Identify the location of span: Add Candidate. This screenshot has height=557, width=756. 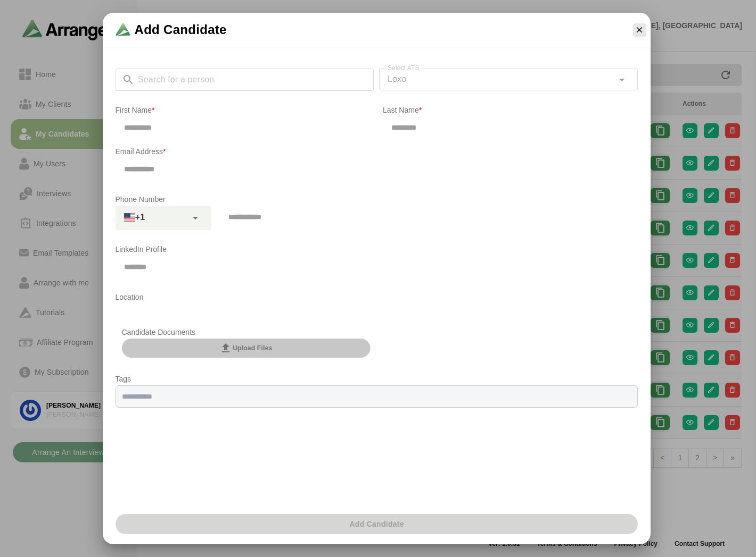
(180, 30).